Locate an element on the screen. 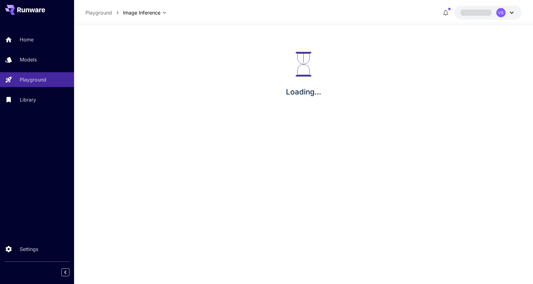 The image size is (533, 284). nav: breadcrumb is located at coordinates (104, 13).